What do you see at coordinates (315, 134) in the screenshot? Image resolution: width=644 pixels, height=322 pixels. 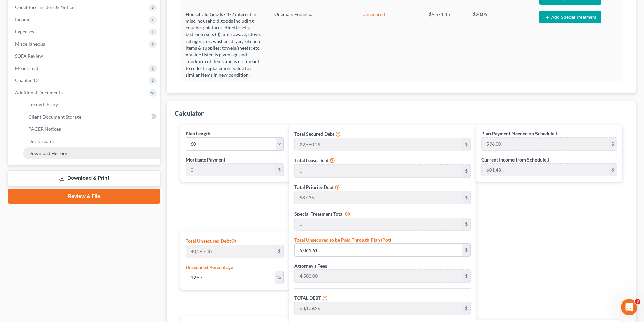 I see `label: Total Secured Debt` at bounding box center [315, 134].